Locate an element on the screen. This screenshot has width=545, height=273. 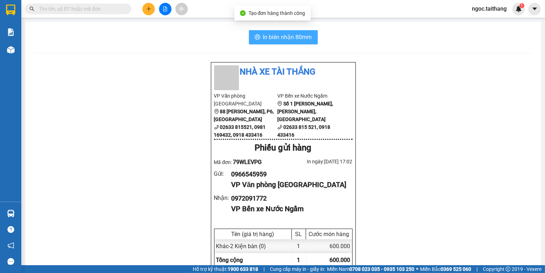
div: 1 is located at coordinates (299, 246).